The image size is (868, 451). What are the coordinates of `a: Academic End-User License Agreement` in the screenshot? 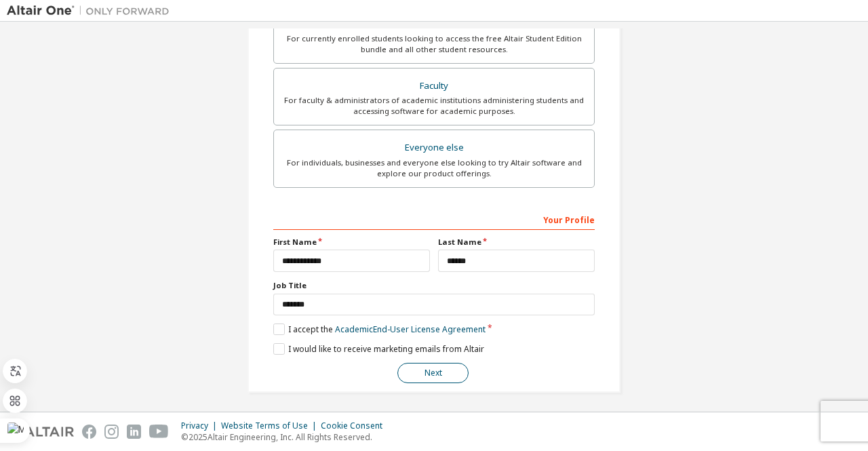 It's located at (410, 329).